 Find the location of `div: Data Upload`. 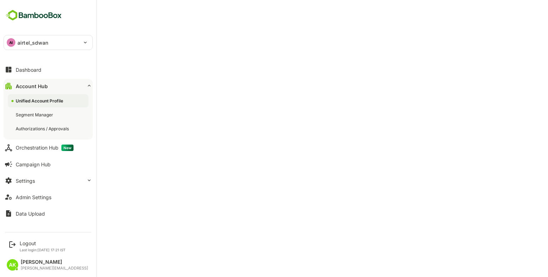

div: Data Upload is located at coordinates (30, 213).